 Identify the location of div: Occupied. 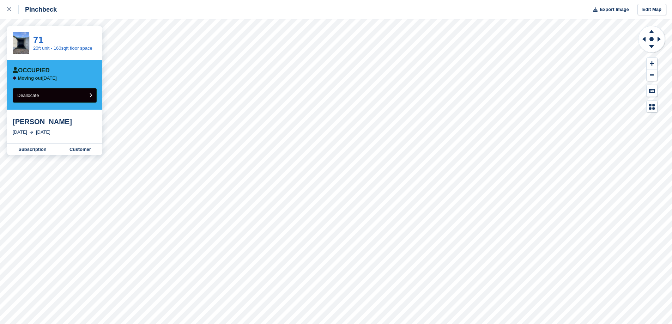
(31, 71).